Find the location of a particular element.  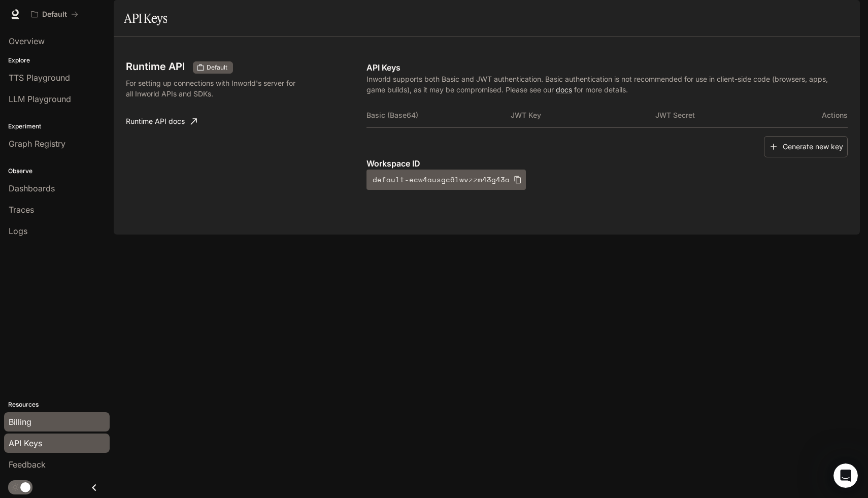

th: JWT Key is located at coordinates (583, 115).